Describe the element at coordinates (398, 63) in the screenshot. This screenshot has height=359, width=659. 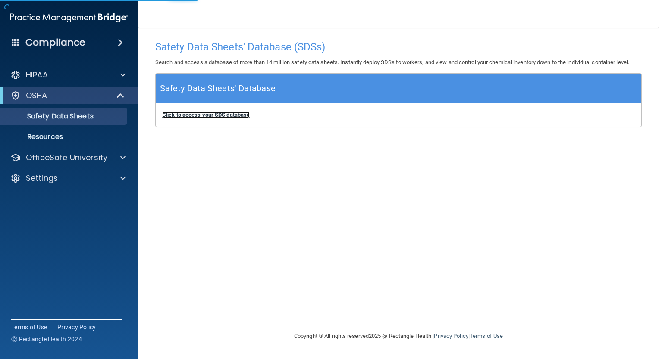
I see `p: Search and access a database of more than 14 million safety data sheets. Instantly deploy SDSs to...` at that location.